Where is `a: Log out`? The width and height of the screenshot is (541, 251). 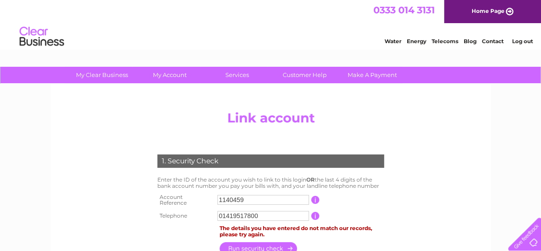
a: Log out is located at coordinates (522, 41).